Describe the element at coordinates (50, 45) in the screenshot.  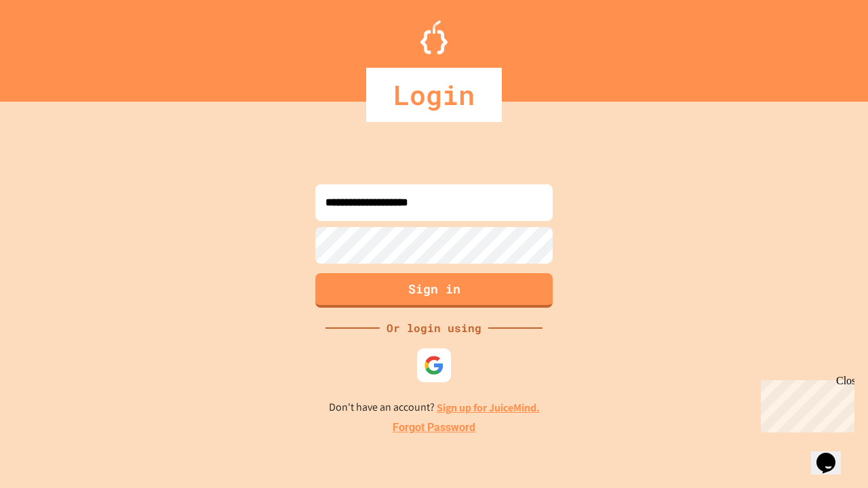
I see `div: Chat with us now!Close` at that location.